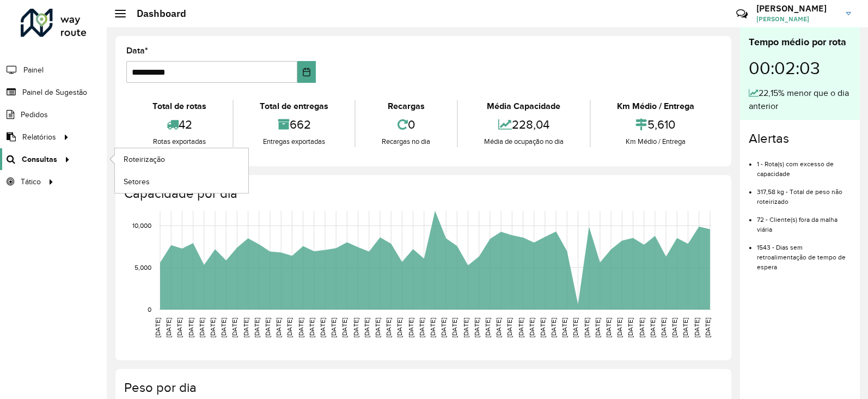 The width and height of the screenshot is (868, 399). What do you see at coordinates (804, 192) in the screenshot?
I see `li: 317,58 kg - Total de peso não roteirizado` at bounding box center [804, 192].